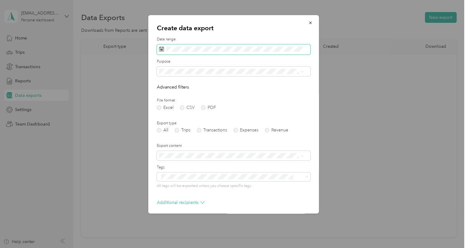  What do you see at coordinates (212, 130) in the screenshot?
I see `label: Transactions` at bounding box center [212, 130].